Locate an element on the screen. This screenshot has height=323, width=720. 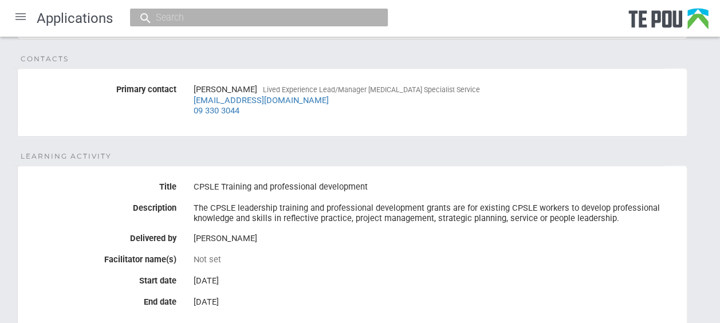
span: Contacts is located at coordinates (45, 59).